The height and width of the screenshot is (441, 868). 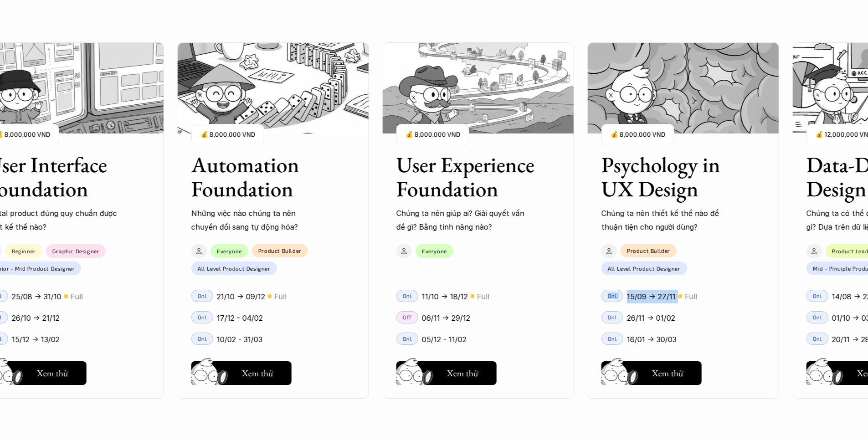 What do you see at coordinates (672, 177) in the screenshot?
I see `h3: Psychology in UX Design` at bounding box center [672, 177].